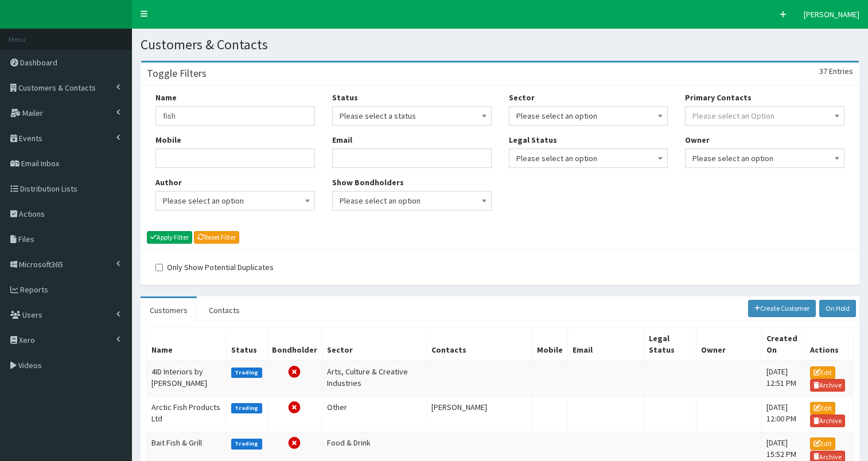  What do you see at coordinates (186, 414) in the screenshot?
I see `td: Arctic Fish Products Ltd` at bounding box center [186, 414].